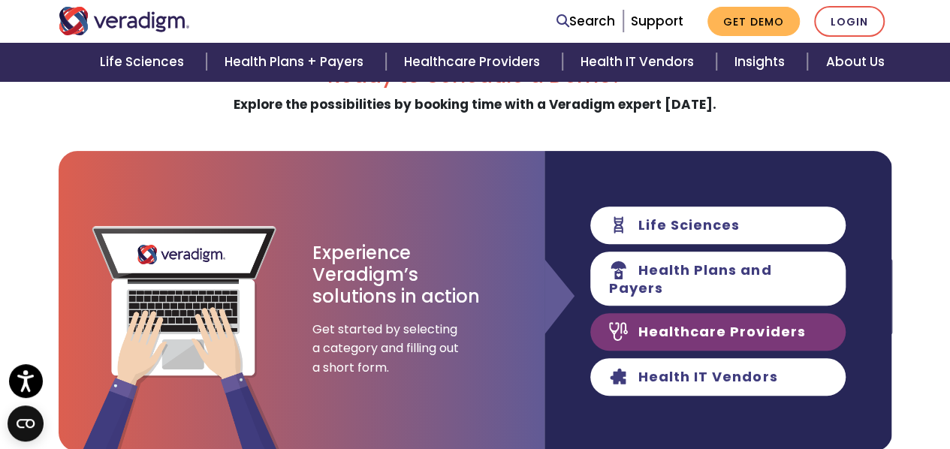  I want to click on span: Get started by selecting a category and filling out a short form., so click(388, 348).